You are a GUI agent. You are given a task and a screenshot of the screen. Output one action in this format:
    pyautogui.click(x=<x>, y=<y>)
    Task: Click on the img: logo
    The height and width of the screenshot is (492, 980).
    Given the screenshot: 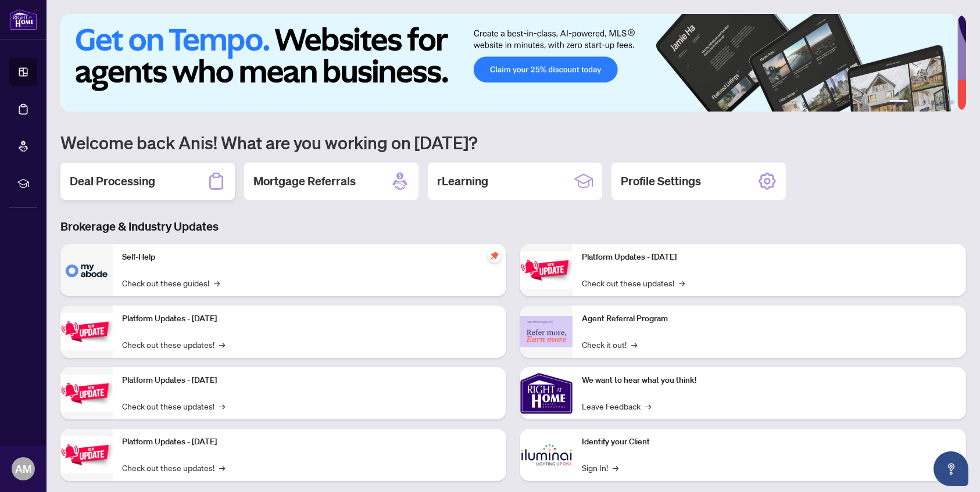 What is the action you would take?
    pyautogui.click(x=23, y=19)
    